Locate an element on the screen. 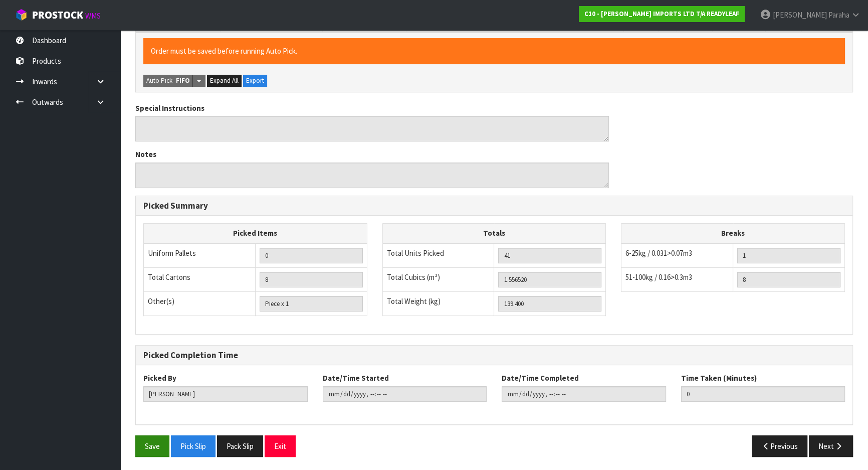 The width and height of the screenshot is (868, 470). label: Picked By is located at coordinates (160, 378).